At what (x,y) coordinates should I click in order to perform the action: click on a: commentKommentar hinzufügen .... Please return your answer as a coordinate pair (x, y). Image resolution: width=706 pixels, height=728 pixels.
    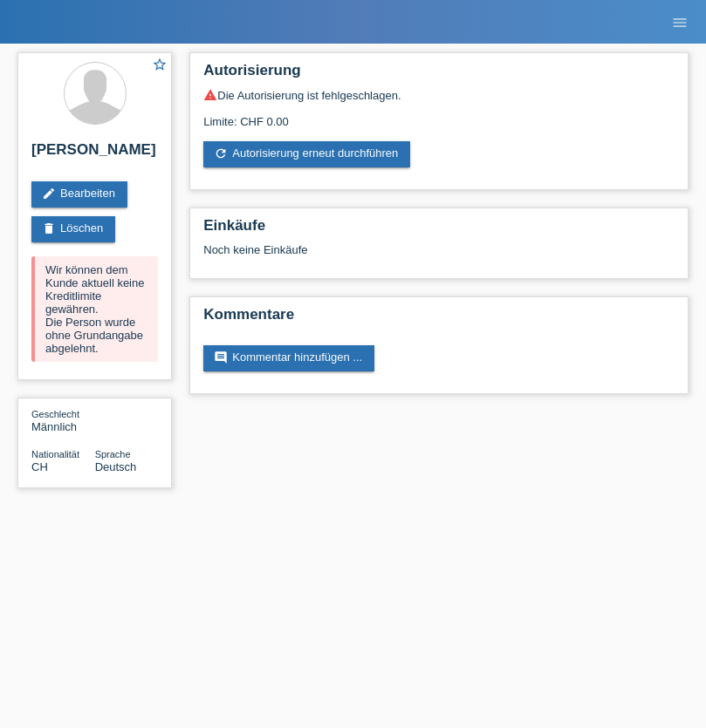
    Looking at the image, I should click on (289, 358).